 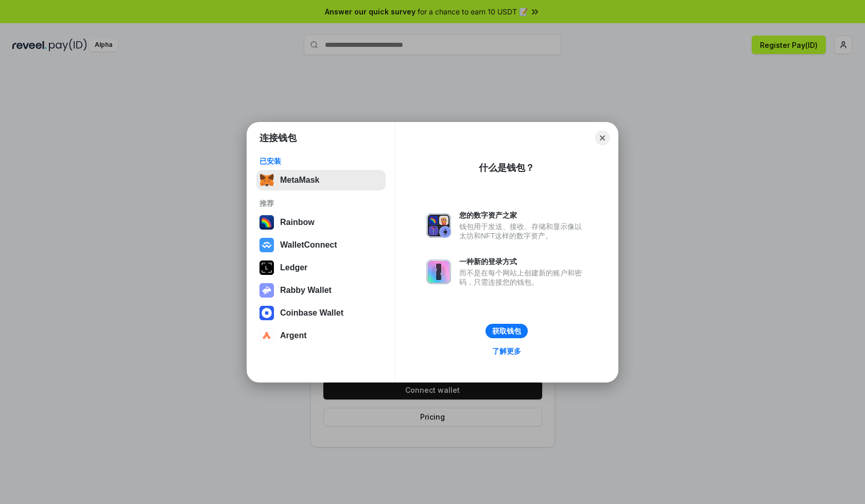 What do you see at coordinates (321, 245) in the screenshot?
I see `button: WalletConnect` at bounding box center [321, 245].